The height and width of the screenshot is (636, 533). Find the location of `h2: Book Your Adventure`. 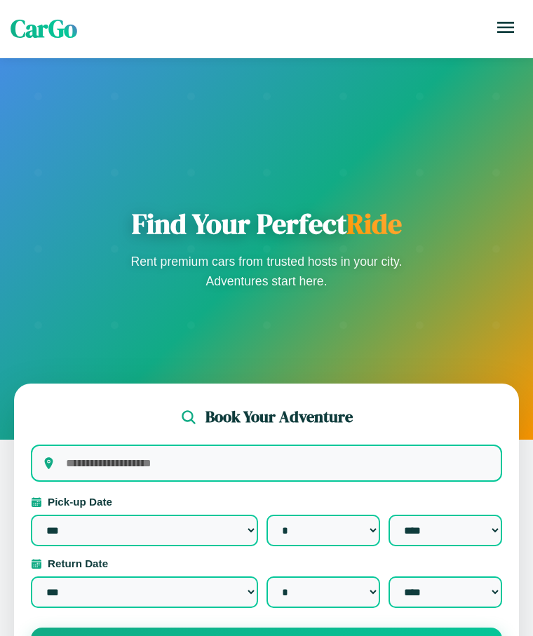

h2: Book Your Adventure is located at coordinates (279, 417).